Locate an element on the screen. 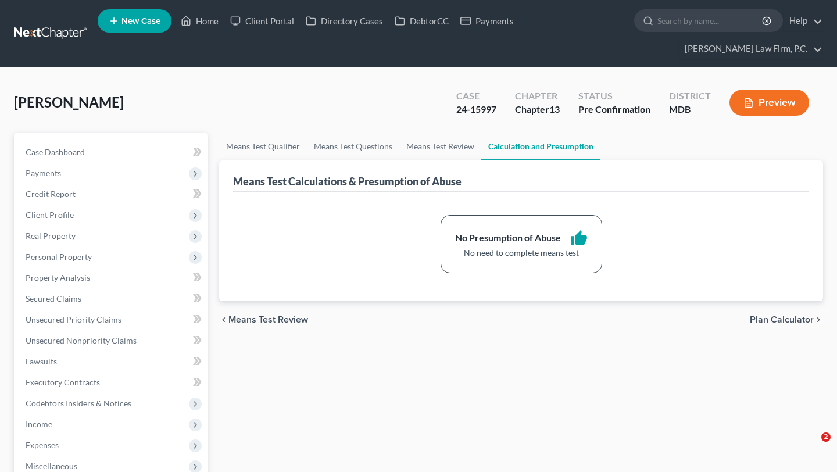  button: chevron_left Means Test Review is located at coordinates (263, 320).